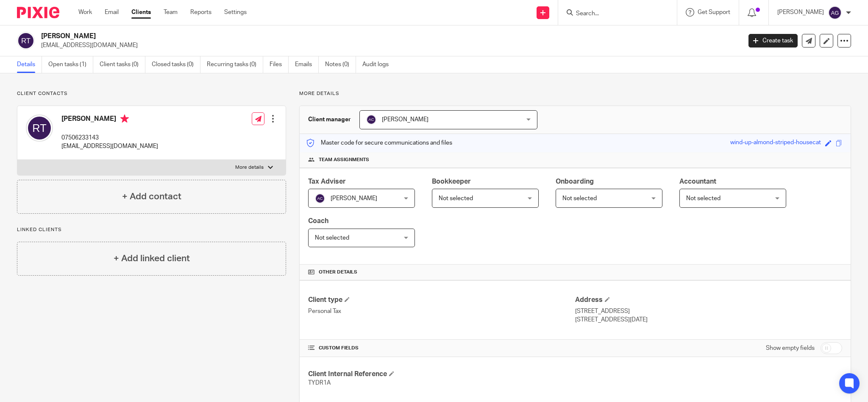 This screenshot has width=868, height=402. Describe the element at coordinates (110, 138) in the screenshot. I see `p: 07506233143` at that location.